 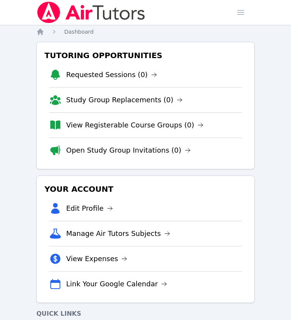 I want to click on nav: Breadcrumb, so click(x=146, y=32).